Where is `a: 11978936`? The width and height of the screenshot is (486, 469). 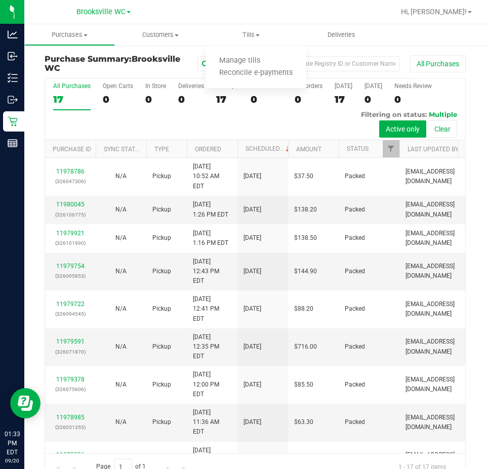
a: 11978936 is located at coordinates (70, 455).